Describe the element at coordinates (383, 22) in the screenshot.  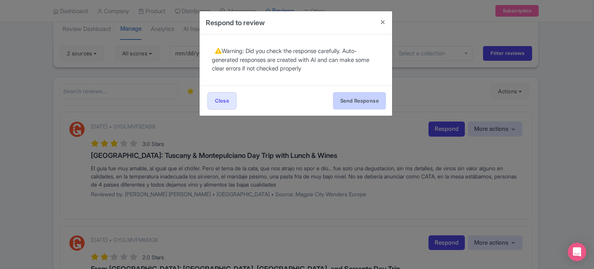
I see `button: Close` at that location.